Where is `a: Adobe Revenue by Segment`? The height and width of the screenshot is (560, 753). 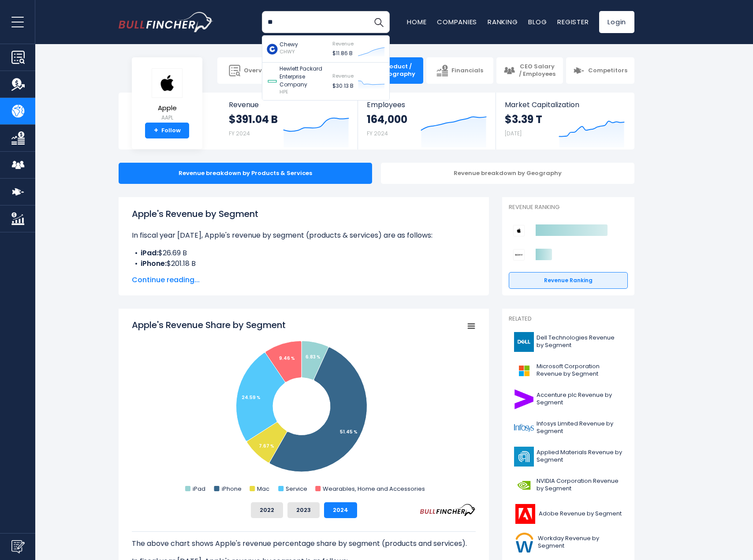 a: Adobe Revenue by Segment is located at coordinates (568, 514).